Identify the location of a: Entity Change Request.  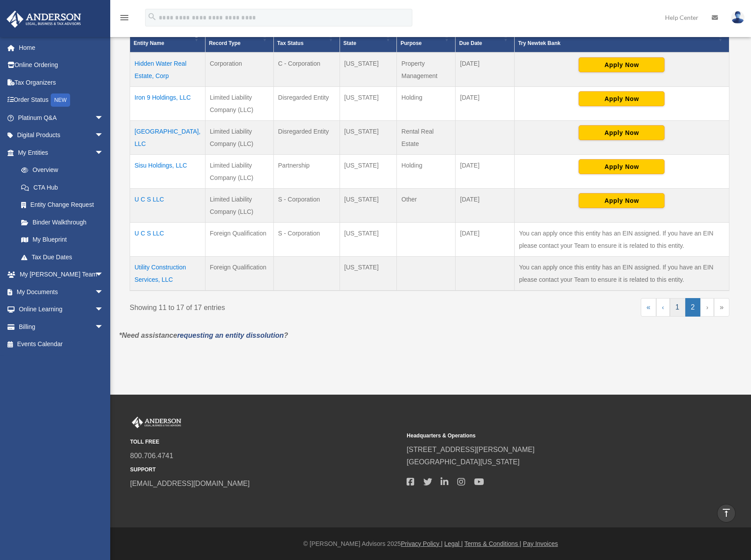
(62, 205).